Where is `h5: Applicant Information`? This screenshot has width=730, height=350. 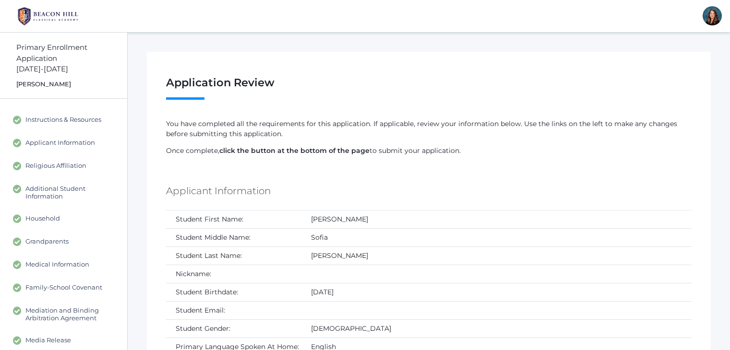 h5: Applicant Information is located at coordinates (218, 191).